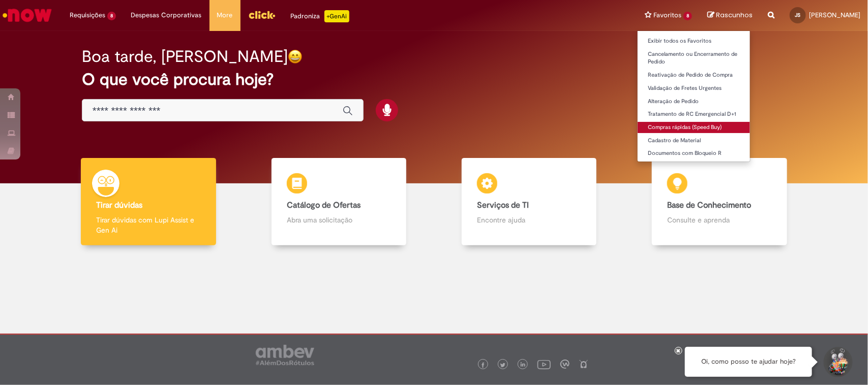 Image resolution: width=868 pixels, height=385 pixels. Describe the element at coordinates (483, 366) in the screenshot. I see `img: logo_footer_facebook.png` at that location.